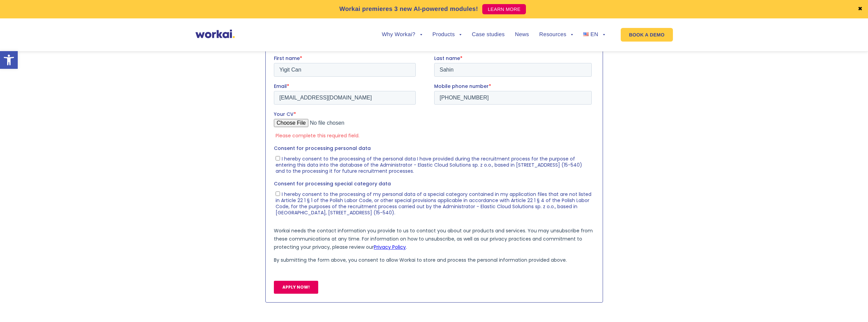 Image resolution: width=868 pixels, height=322 pixels. Describe the element at coordinates (187, 31) in the screenshot. I see `span: Mobile phone number` at that location.